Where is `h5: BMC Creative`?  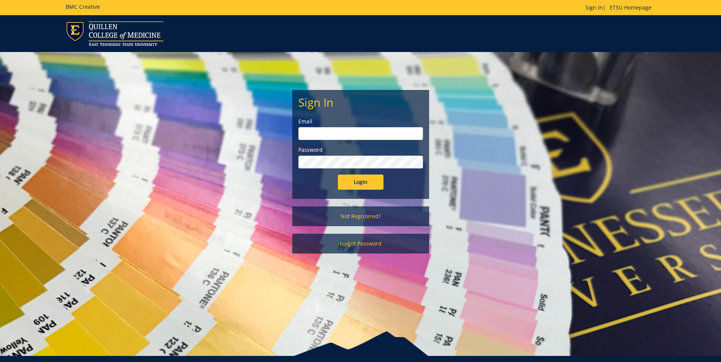
h5: BMC Creative is located at coordinates (83, 6).